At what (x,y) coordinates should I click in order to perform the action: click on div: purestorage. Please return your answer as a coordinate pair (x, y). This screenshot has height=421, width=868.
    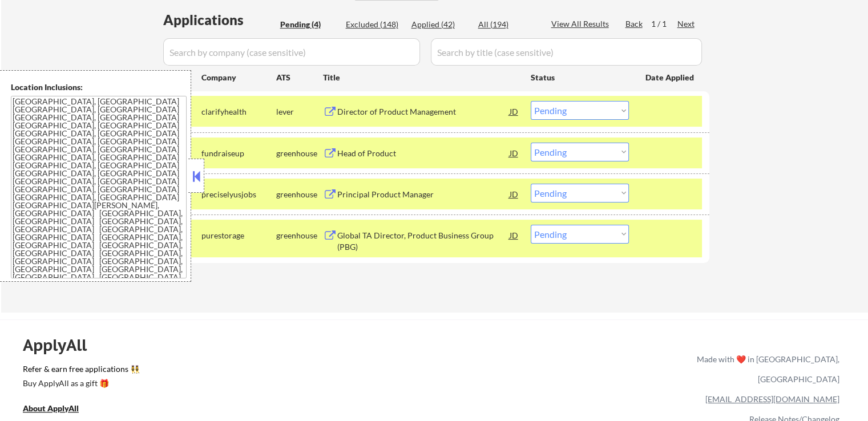
    Looking at the image, I should click on (238, 236).